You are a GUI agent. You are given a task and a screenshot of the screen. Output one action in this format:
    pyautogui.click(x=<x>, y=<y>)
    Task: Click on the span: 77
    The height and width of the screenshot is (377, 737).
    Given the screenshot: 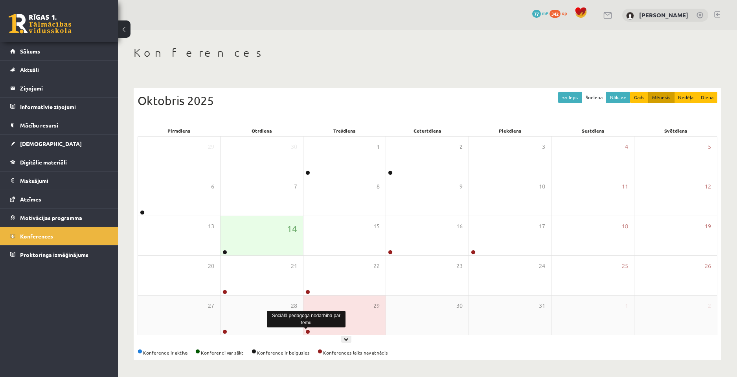 What is the action you would take?
    pyautogui.click(x=537, y=14)
    